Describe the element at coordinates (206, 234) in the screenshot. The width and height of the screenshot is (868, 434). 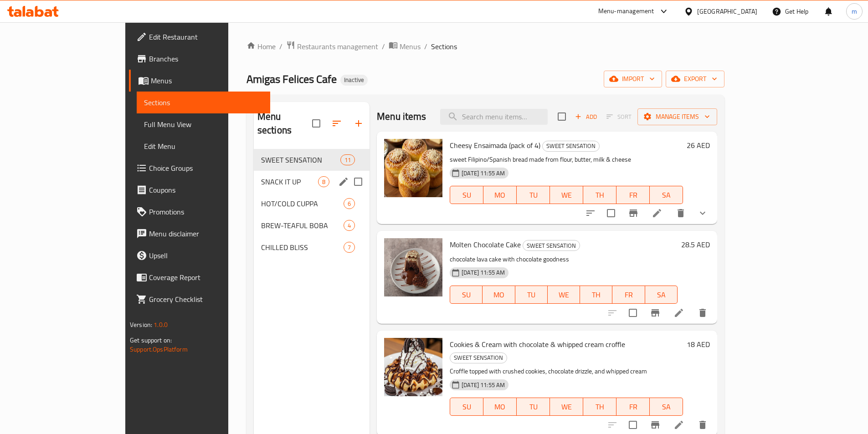
I see `span: Menu disclaimer` at that location.